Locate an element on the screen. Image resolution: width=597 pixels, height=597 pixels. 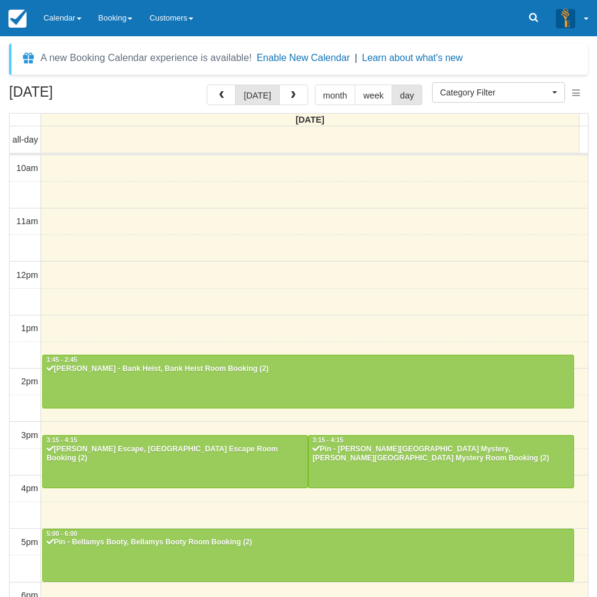
span: 5pm is located at coordinates (30, 542).